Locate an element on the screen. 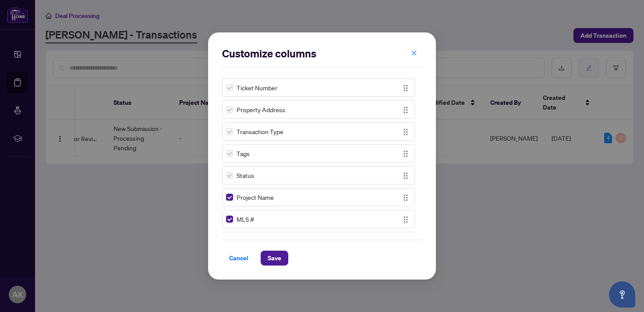 This screenshot has height=312, width=644. span: Property Address is located at coordinates (261, 109).